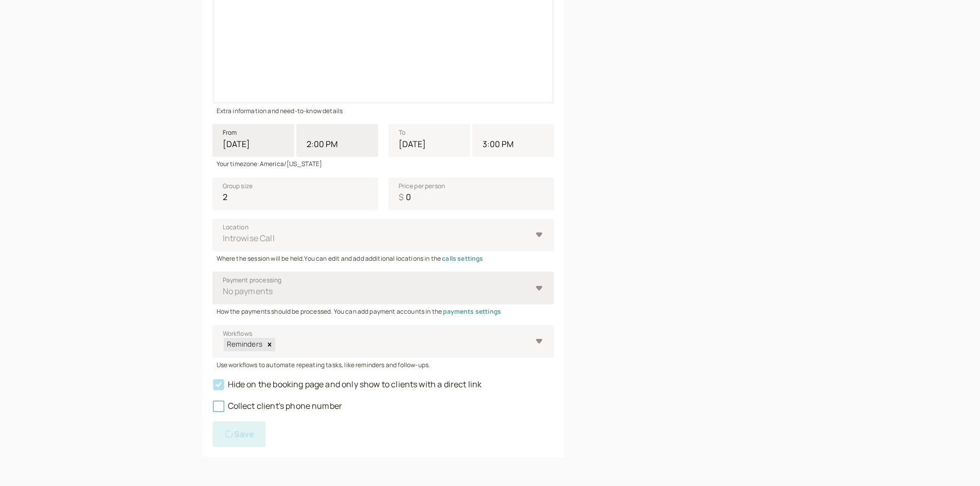 Image resolution: width=980 pixels, height=486 pixels. Describe the element at coordinates (230, 133) in the screenshot. I see `span: From` at that location.